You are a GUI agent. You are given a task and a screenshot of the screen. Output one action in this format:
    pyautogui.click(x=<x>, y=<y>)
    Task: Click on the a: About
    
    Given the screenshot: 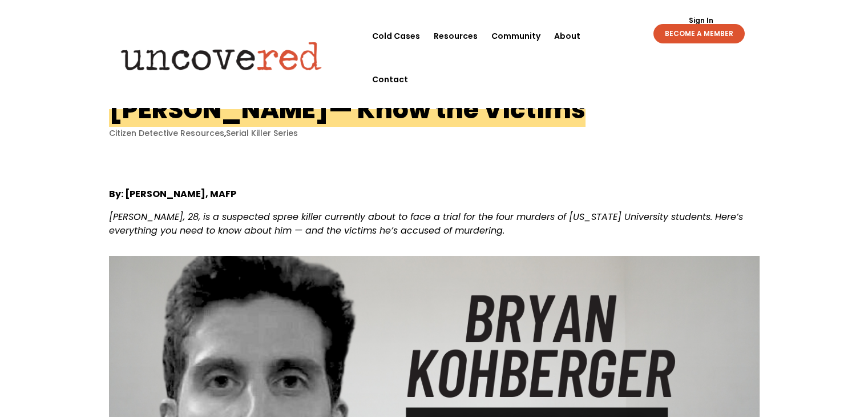 What is the action you would take?
    pyautogui.click(x=567, y=36)
    